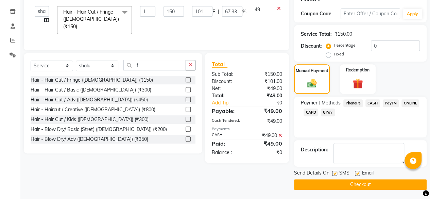 The width and height of the screenshot is (430, 199). What do you see at coordinates (220, 64) in the screenshot?
I see `span: Total` at bounding box center [220, 64].